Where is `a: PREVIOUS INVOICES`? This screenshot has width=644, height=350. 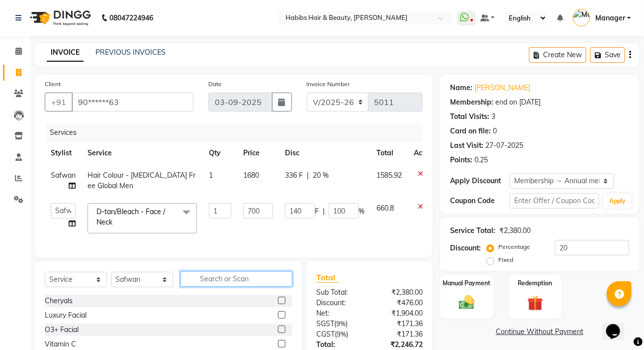
a: PREVIOUS INVOICES is located at coordinates (130, 52).